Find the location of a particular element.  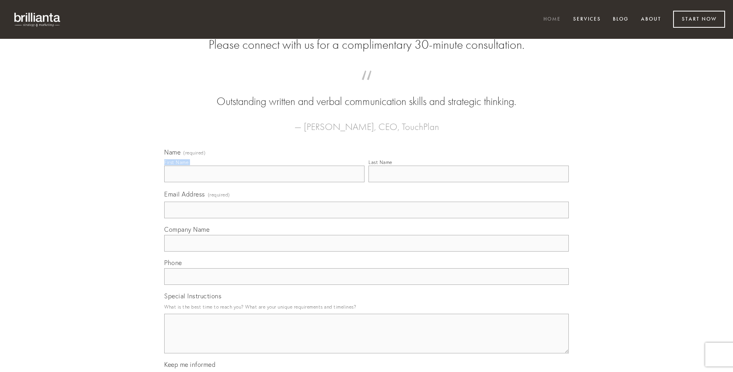

h2: Please connect with us for a complimentary 30-minute consultation. is located at coordinates (366, 45).